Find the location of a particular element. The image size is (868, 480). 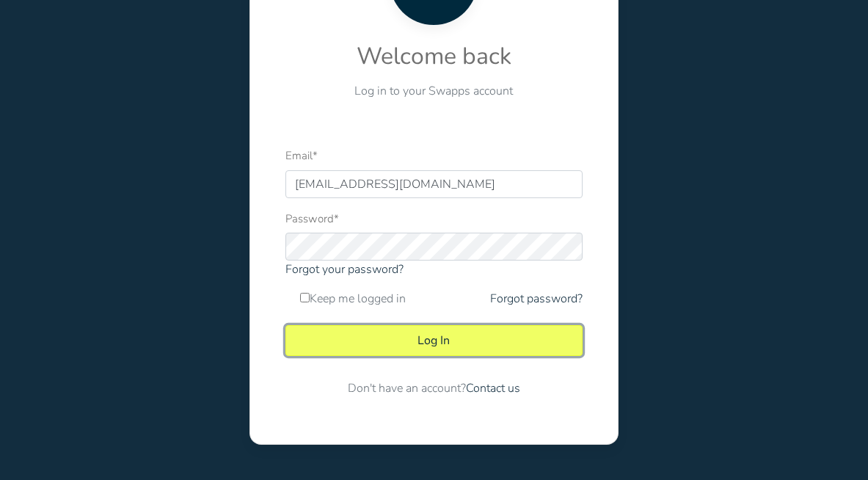

input: Keep me logged in is located at coordinates (304, 297).